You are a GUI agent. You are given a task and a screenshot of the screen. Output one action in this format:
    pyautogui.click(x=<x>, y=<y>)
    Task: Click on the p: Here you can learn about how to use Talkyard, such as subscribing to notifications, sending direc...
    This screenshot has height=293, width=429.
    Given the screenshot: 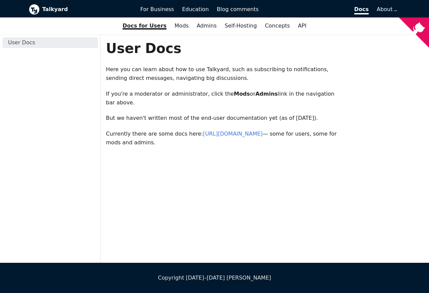 What is the action you would take?
    pyautogui.click(x=224, y=74)
    